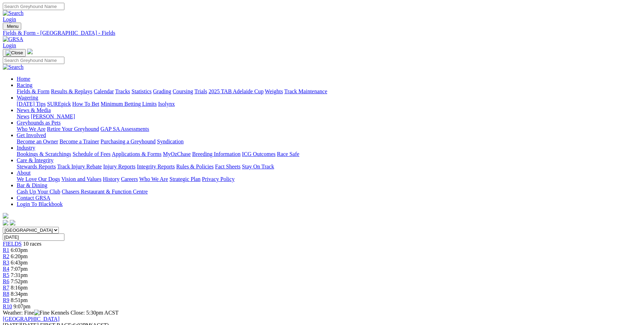 The width and height of the screenshot is (644, 325). What do you see at coordinates (177, 154) in the screenshot?
I see `a: MyOzChase` at bounding box center [177, 154].